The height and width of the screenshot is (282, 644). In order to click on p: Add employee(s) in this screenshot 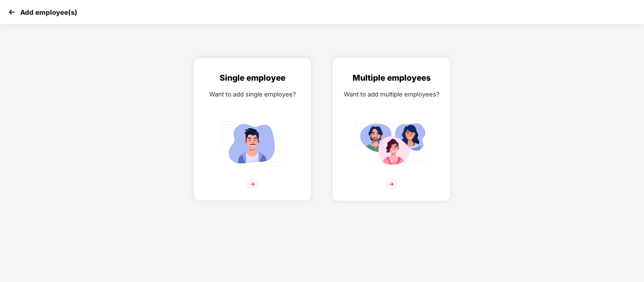, I will do `click(48, 13)`.